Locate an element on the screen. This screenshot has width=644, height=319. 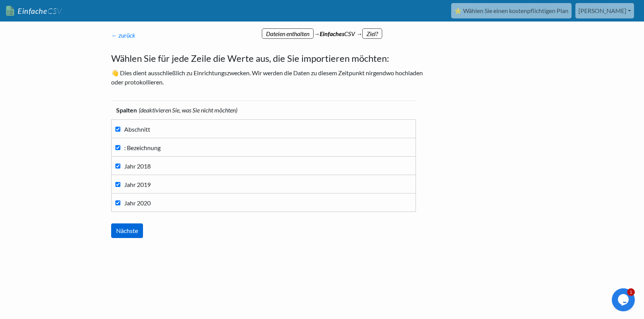
font: CSV is located at coordinates (54, 11).